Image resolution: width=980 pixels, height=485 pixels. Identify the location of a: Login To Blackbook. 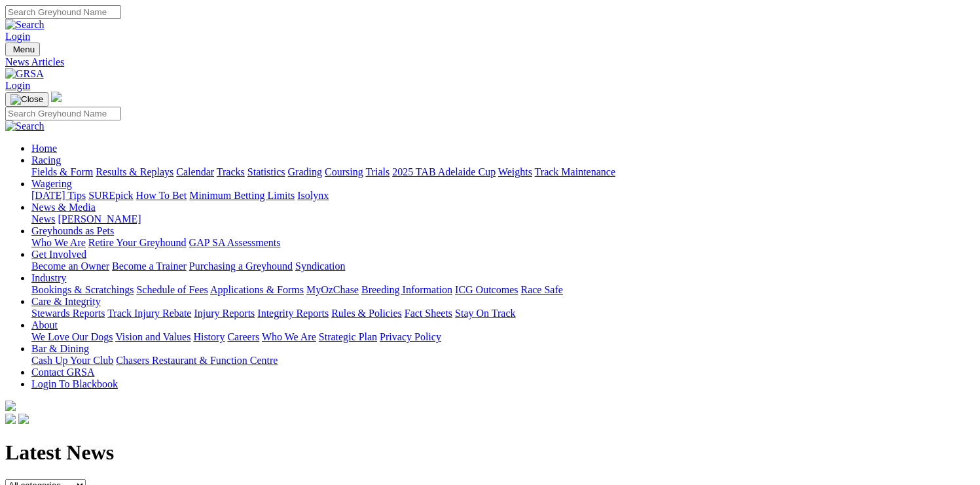
(75, 384).